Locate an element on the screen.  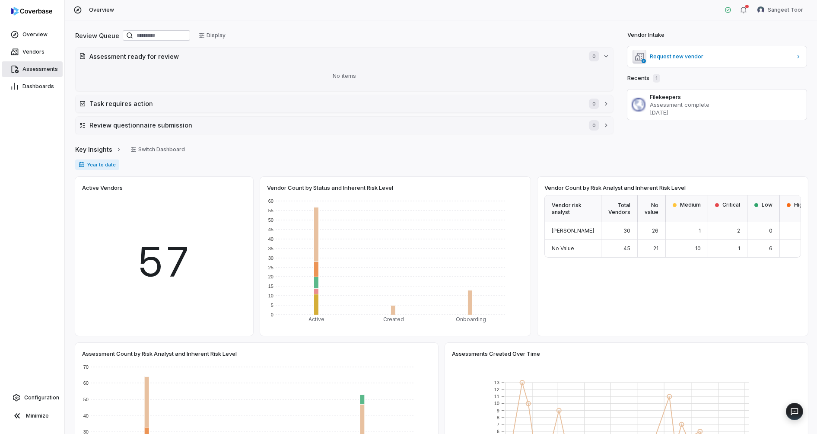
h2: Task requires action is located at coordinates (335, 103).